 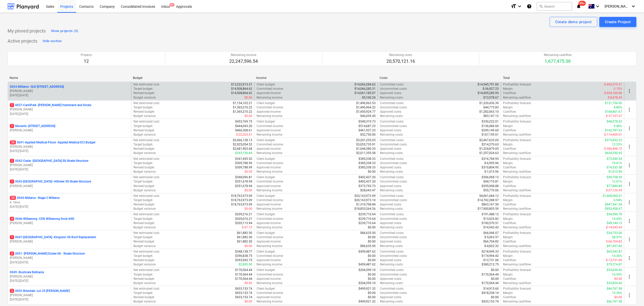 What do you see at coordinates (582, 3) in the screenshot?
I see `span: 99+` at bounding box center [582, 3].